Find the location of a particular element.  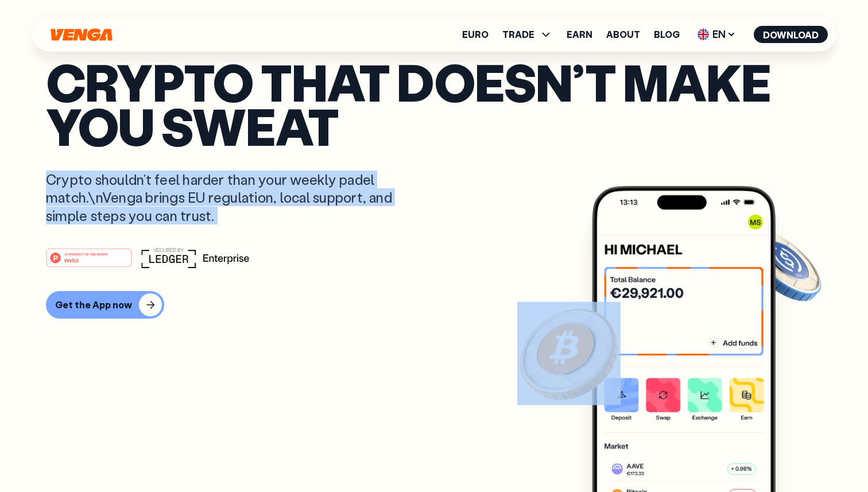

a: #1 PRODUCT OF THE MONTHWeb3 is located at coordinates (89, 262).